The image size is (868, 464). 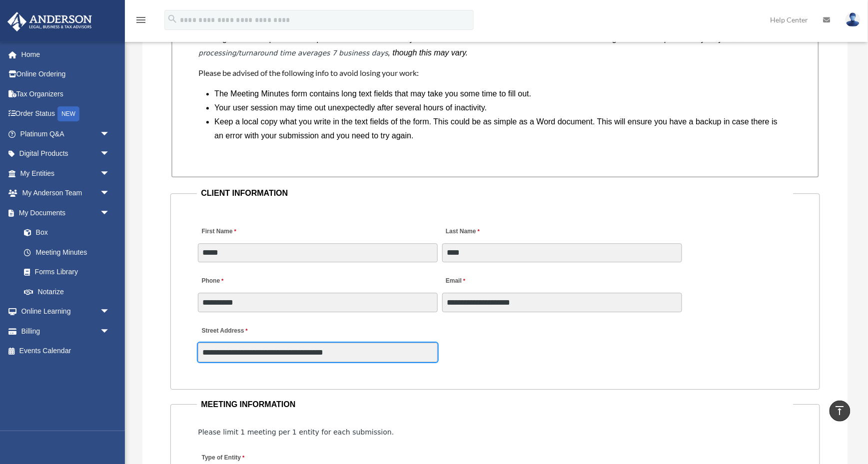 What do you see at coordinates (69, 114) in the screenshot?
I see `div: NEW` at bounding box center [69, 114].